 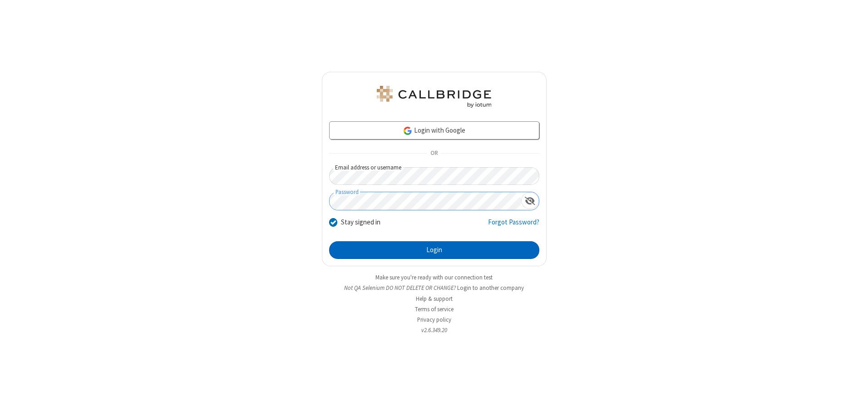 I want to click on button: Login to another company, so click(x=490, y=287).